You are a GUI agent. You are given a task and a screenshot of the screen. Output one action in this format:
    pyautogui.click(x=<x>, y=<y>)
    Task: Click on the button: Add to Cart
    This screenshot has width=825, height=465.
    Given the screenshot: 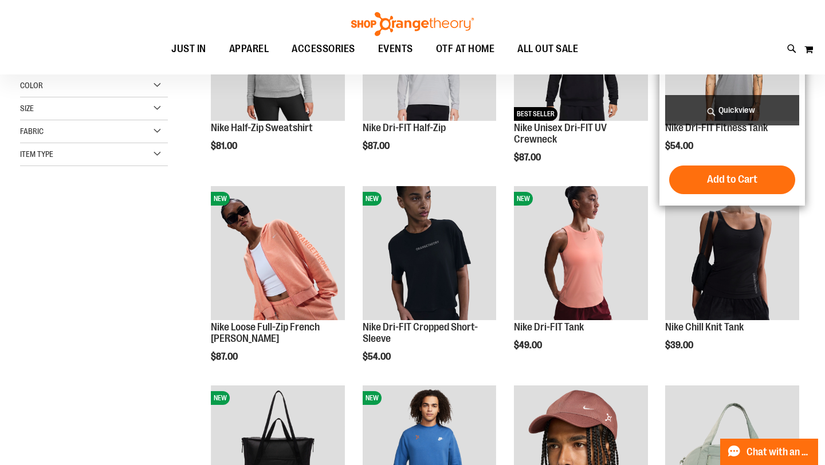 What is the action you would take?
    pyautogui.click(x=732, y=180)
    